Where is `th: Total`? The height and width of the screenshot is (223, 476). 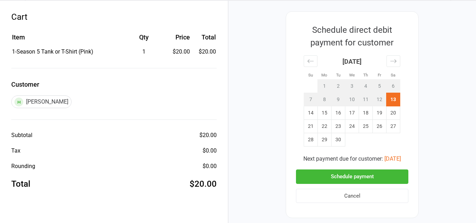 th: Total is located at coordinates (204, 39).